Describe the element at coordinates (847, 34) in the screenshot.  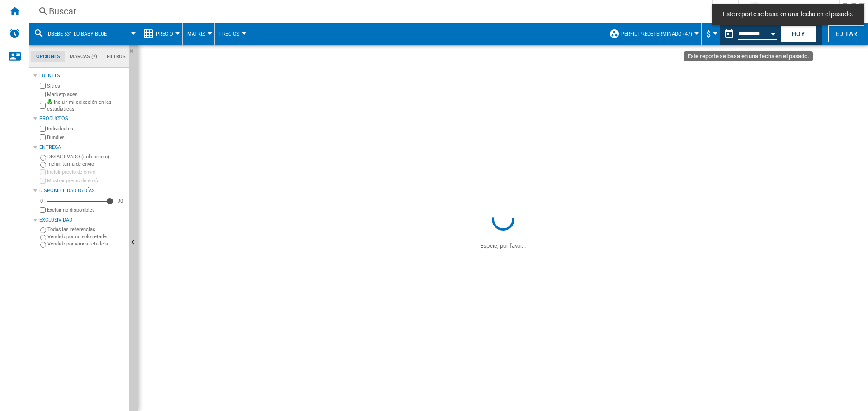
I see `button: Editar` at that location.